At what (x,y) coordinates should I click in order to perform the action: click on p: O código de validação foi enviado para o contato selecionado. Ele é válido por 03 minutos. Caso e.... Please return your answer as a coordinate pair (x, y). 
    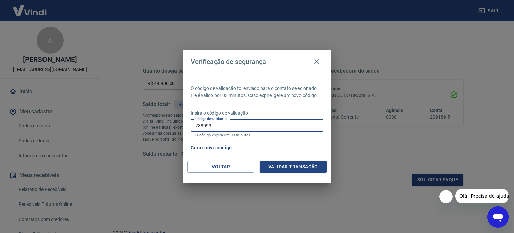
    Looking at the image, I should click on (257, 92).